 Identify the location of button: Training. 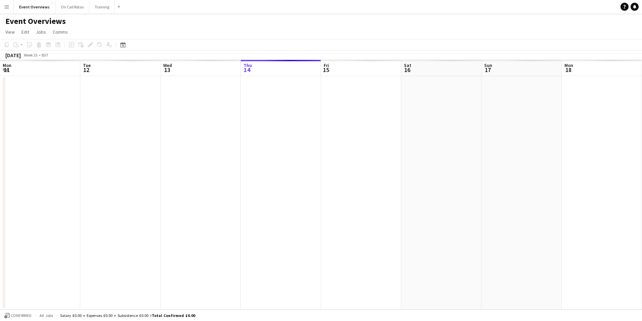
(102, 7).